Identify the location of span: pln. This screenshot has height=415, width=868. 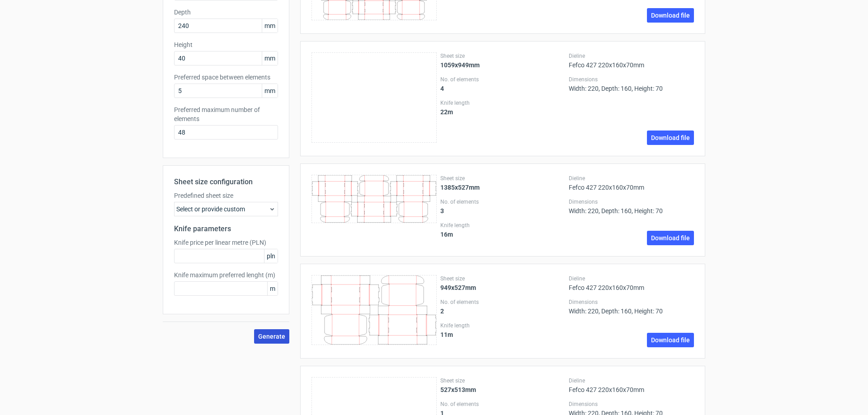
(271, 256).